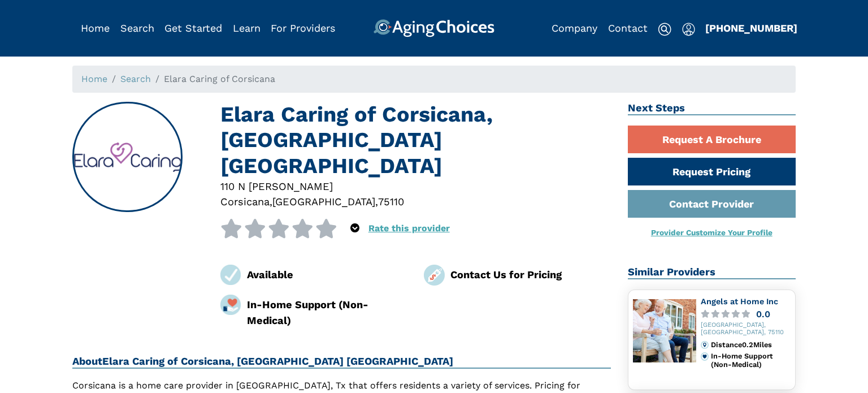  What do you see at coordinates (665, 29) in the screenshot?
I see `img: search-icon.svg` at bounding box center [665, 29].